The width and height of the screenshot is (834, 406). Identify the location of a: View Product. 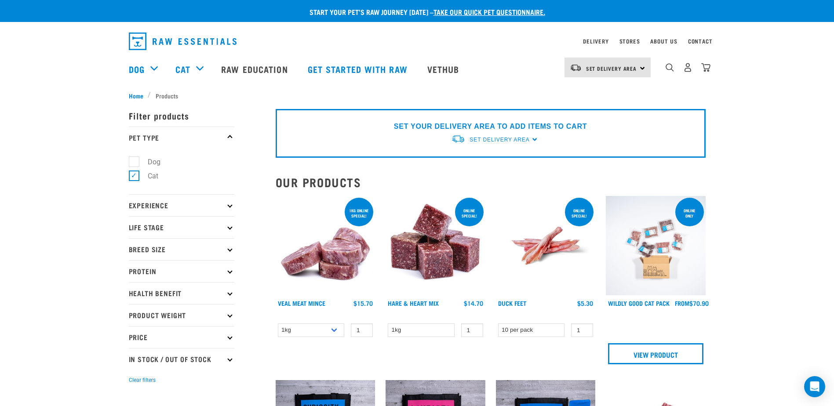
(655, 354).